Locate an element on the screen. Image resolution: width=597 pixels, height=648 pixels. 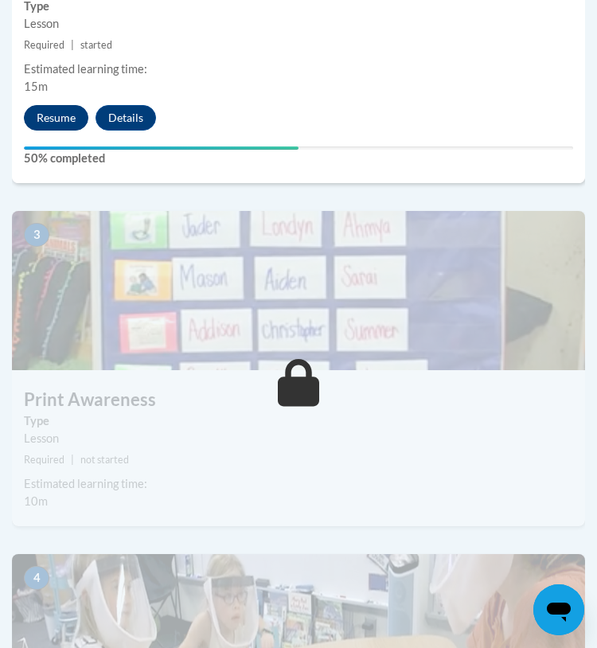
button: Details is located at coordinates (126, 118).